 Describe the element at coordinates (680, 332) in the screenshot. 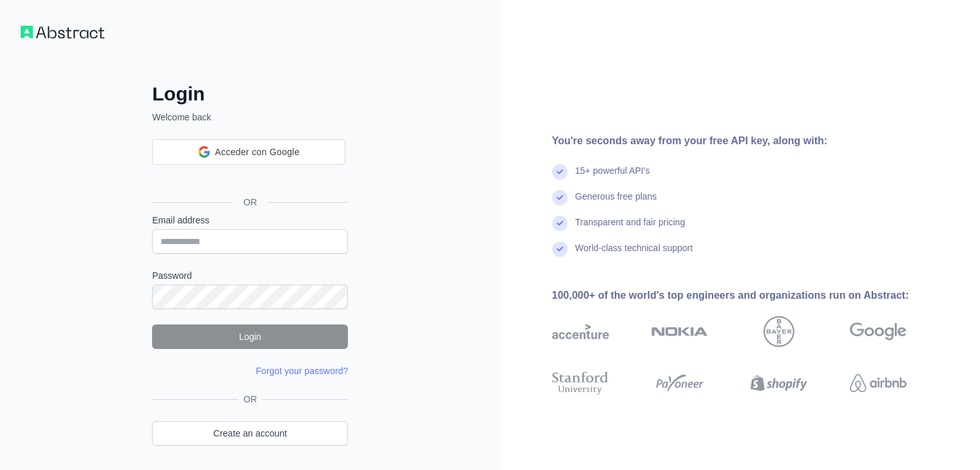

I see `img: nokia` at that location.